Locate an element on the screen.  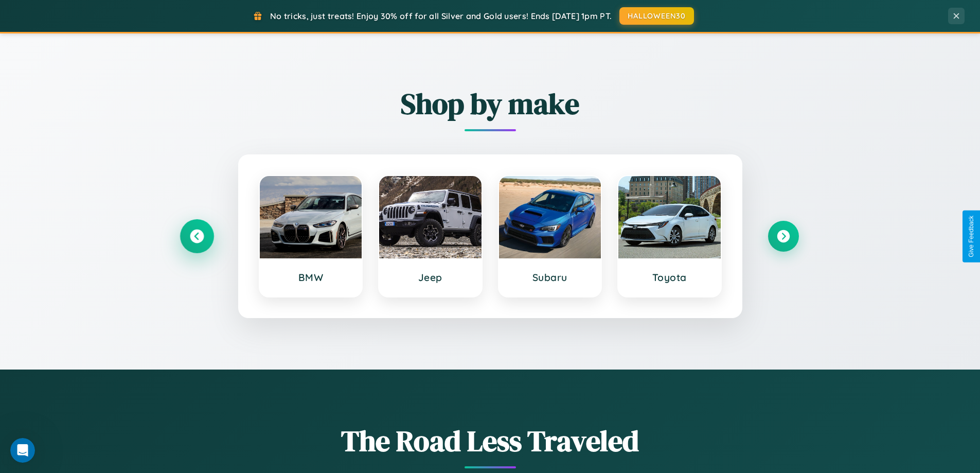
h3: Subaru is located at coordinates (550, 277).